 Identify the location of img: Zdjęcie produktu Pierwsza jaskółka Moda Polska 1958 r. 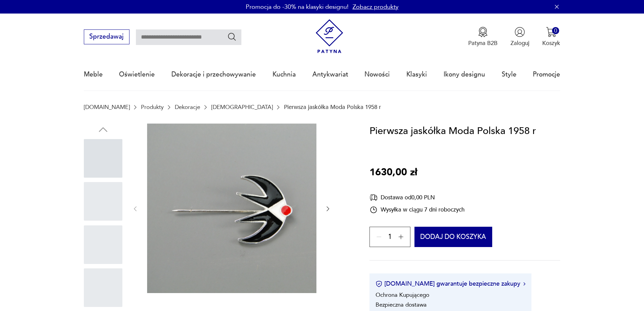
(232, 208).